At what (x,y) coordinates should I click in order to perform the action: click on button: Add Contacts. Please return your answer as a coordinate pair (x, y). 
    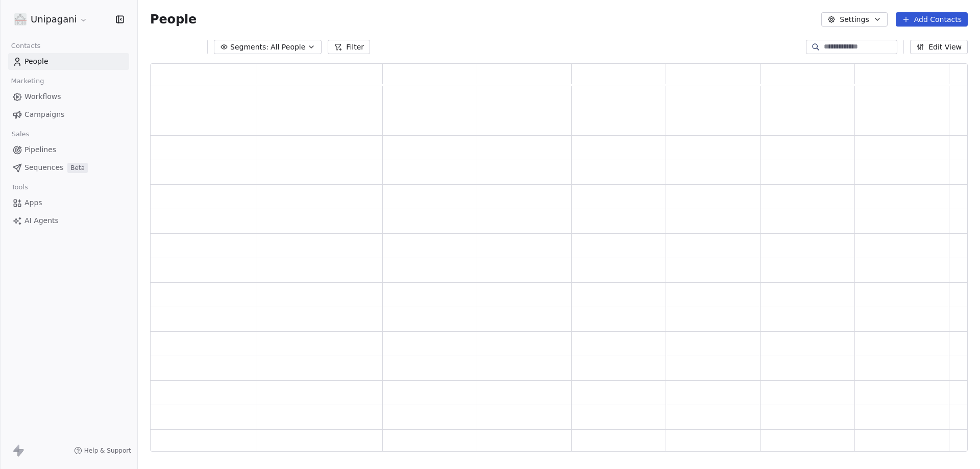
    Looking at the image, I should click on (931, 19).